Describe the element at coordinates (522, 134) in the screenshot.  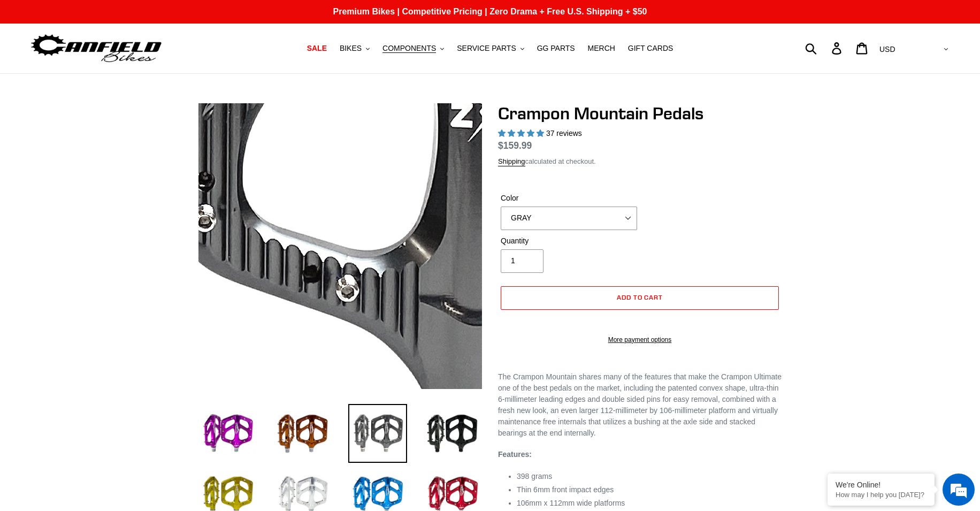
I see `span: 4.97 stars` at that location.